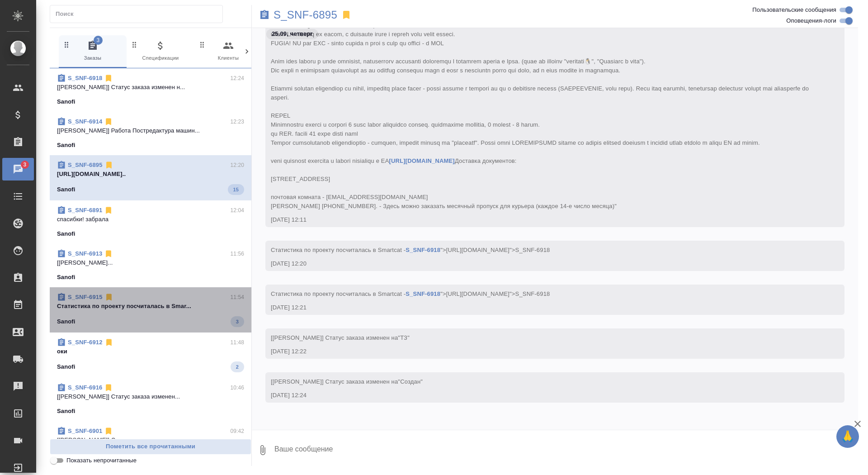 This screenshot has height=475, width=868. What do you see at coordinates (85, 210) in the screenshot?
I see `a: S_SNF-6891` at bounding box center [85, 210].